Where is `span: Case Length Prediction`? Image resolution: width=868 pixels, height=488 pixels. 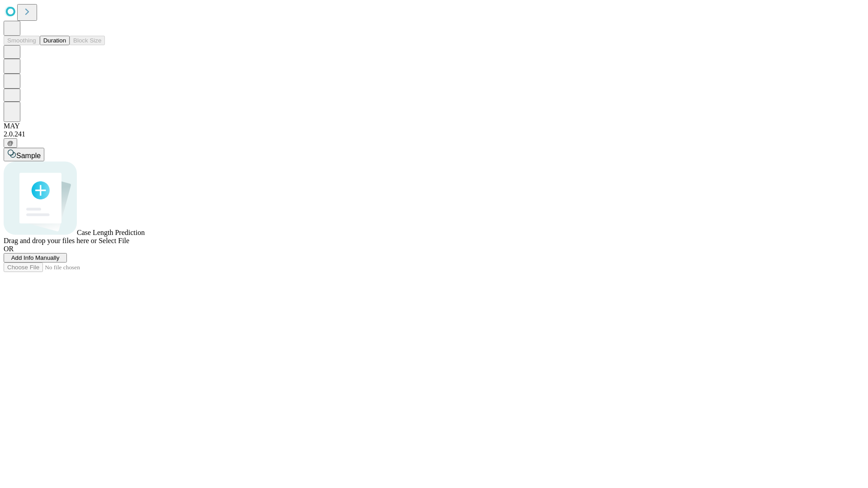
span: Case Length Prediction is located at coordinates (110, 232).